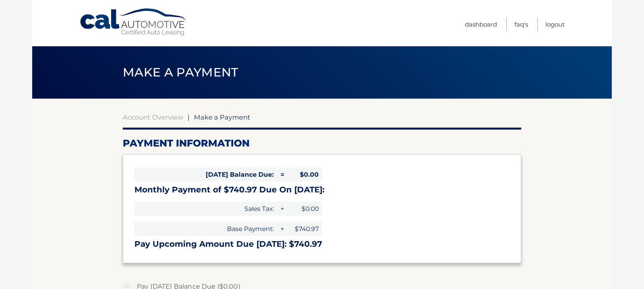 The image size is (644, 289). What do you see at coordinates (133, 22) in the screenshot?
I see `a: Cal Automotive` at bounding box center [133, 22].